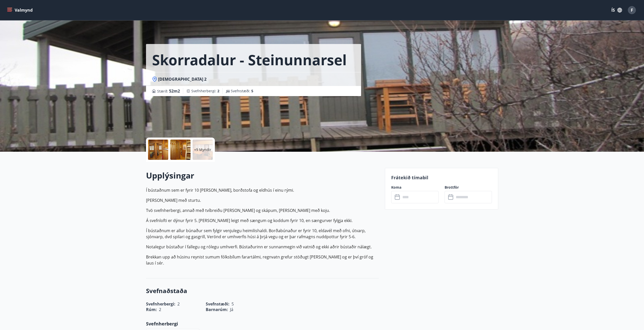 The image size is (644, 330). I want to click on span: Barnarúm :, so click(217, 310).